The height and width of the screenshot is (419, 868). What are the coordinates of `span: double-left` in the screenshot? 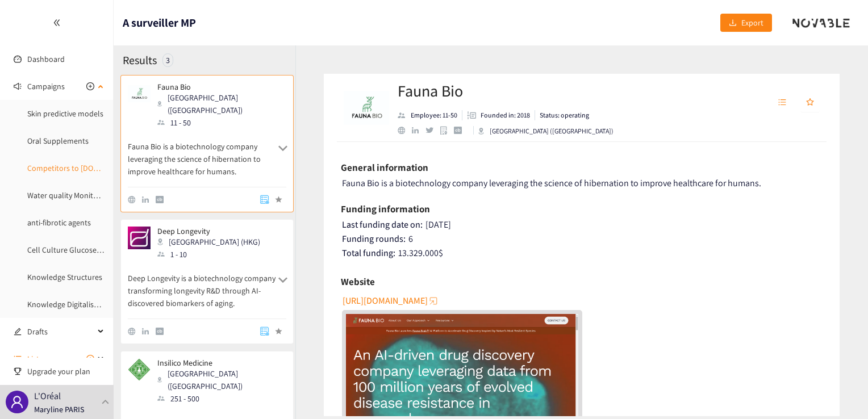 It's located at (57, 23).